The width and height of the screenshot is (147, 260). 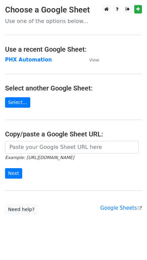 I want to click on a: Google Sheets, so click(x=121, y=208).